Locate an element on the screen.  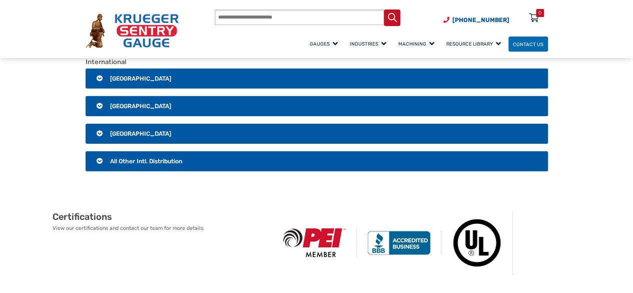
span: Machining is located at coordinates (416, 44).